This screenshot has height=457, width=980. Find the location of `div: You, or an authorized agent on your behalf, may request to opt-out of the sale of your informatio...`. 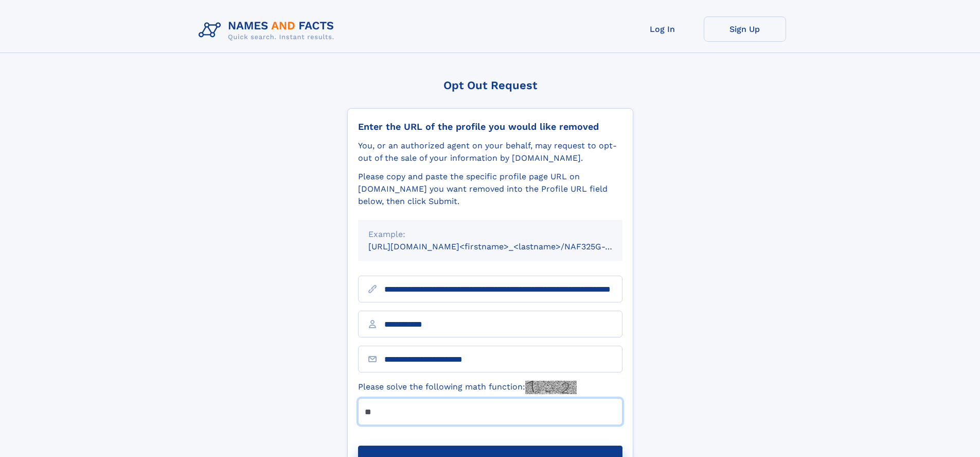

div: You, or an authorized agent on your behalf, may request to opt-out of the sale of your informatio... is located at coordinates (490, 151).